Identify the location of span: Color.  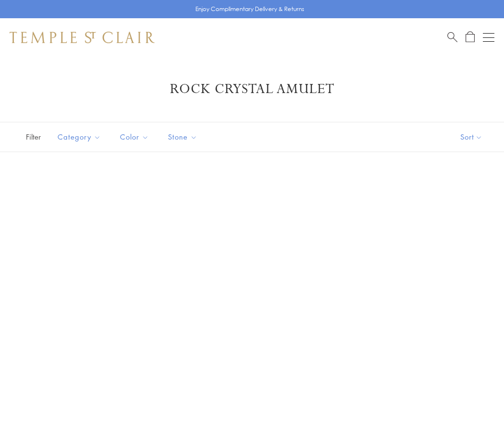
(135, 137).